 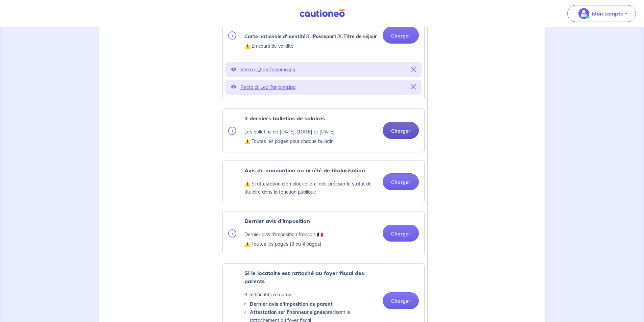 What do you see at coordinates (305, 170) in the screenshot?
I see `strong: Avis de nomination ou arrêté de titularisation` at bounding box center [305, 170].